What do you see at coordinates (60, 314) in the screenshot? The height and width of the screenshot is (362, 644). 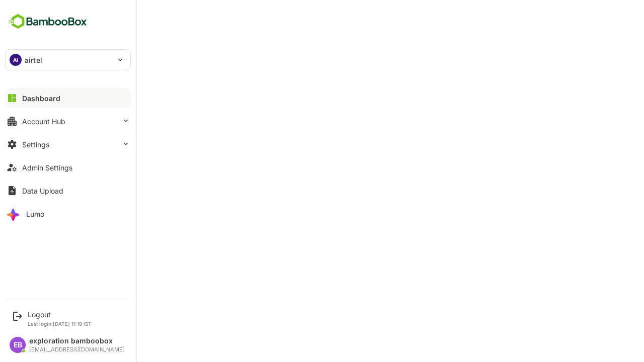 I see `div: Logout` at bounding box center [60, 314].